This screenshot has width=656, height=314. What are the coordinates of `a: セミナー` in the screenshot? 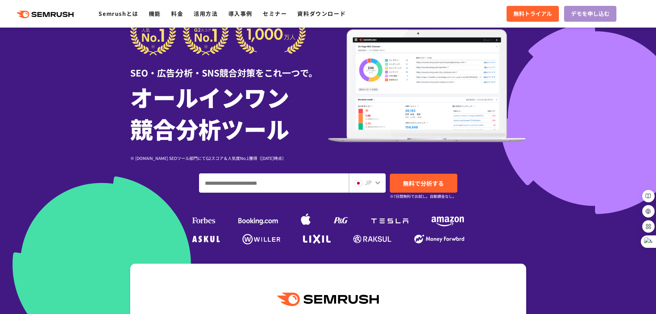 It's located at (275, 13).